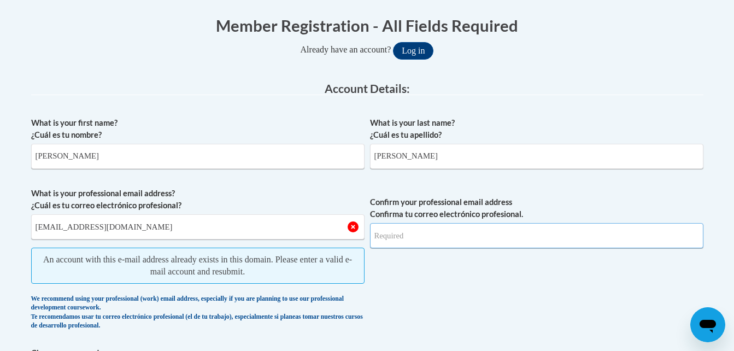 The image size is (734, 351). What do you see at coordinates (198, 313) in the screenshot?
I see `div: We recommend using your professional (work) email address, especially if you are planning to use ...` at bounding box center [198, 313].